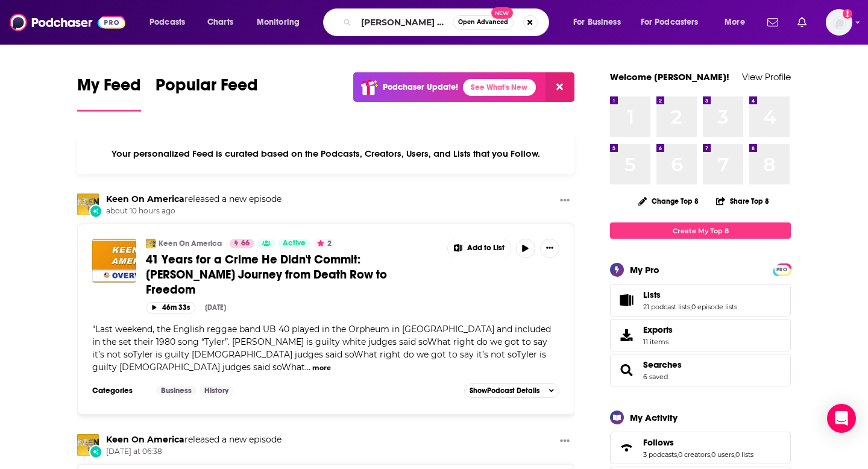 This screenshot has height=469, width=868. What do you see at coordinates (842, 418) in the screenshot?
I see `div: Open Intercom Messenger` at bounding box center [842, 418].